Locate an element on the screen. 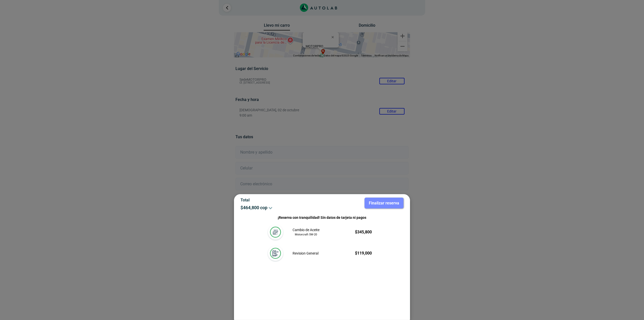 The image size is (644, 320). p: $ 119,000 is located at coordinates (356, 253).